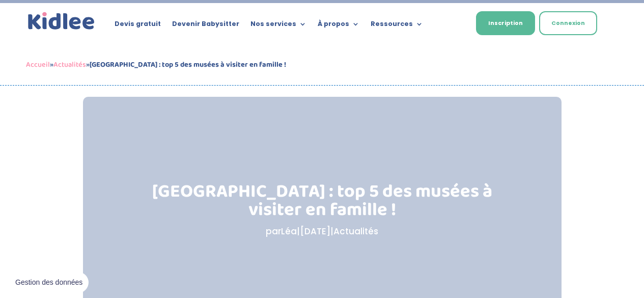  Describe the element at coordinates (397, 26) in the screenshot. I see `a: Ressources` at that location.